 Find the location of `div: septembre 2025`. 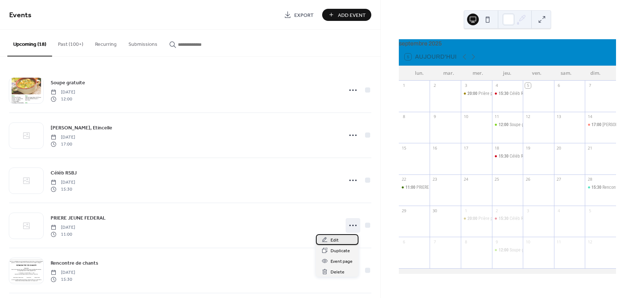

div: septembre 2025 is located at coordinates (507, 44).